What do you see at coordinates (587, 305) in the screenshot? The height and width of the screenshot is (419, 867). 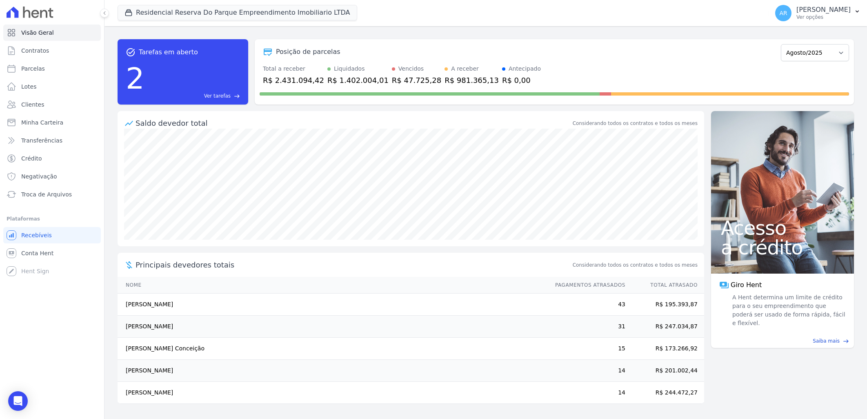 I see `td: 43` at bounding box center [587, 305].